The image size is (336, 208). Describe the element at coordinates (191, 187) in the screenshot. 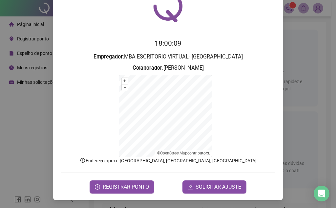

I see `span: edit` at that location.